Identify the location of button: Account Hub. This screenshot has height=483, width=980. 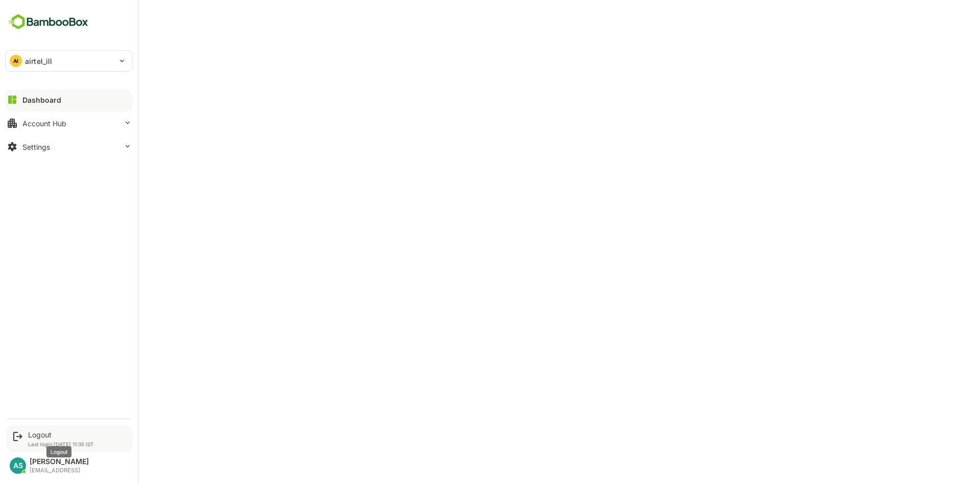
(69, 123).